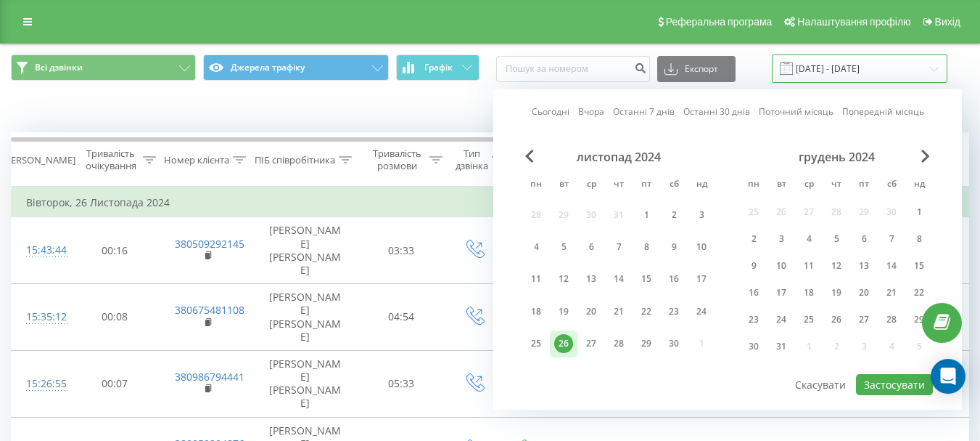 This screenshot has width=980, height=441. What do you see at coordinates (564, 246) in the screenshot?
I see `div: вт 5 лист 2024 р.` at bounding box center [564, 246].